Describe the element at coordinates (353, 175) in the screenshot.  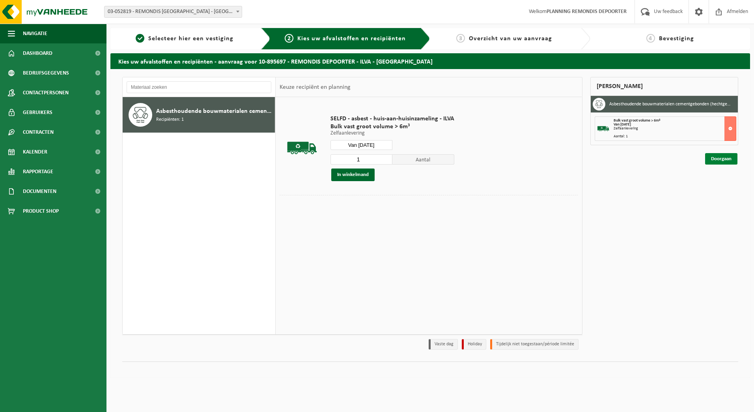
I see `button: In winkelmand` at that location.